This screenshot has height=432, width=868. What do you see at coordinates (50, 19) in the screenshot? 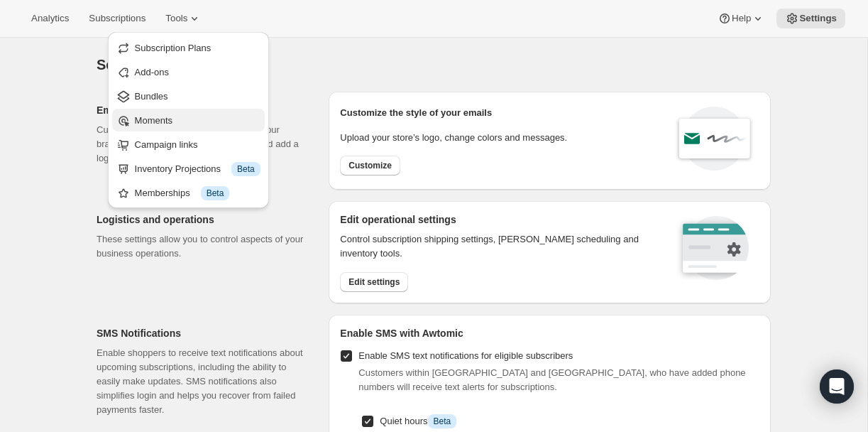
I see `button: Analytics` at bounding box center [50, 19].